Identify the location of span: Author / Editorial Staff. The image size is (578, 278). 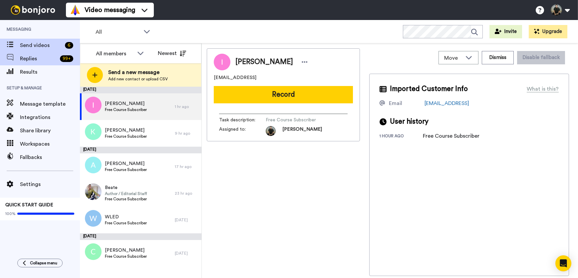
(126, 194).